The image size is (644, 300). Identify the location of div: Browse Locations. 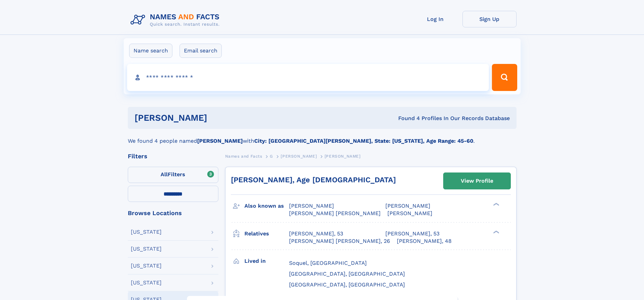
(173, 213).